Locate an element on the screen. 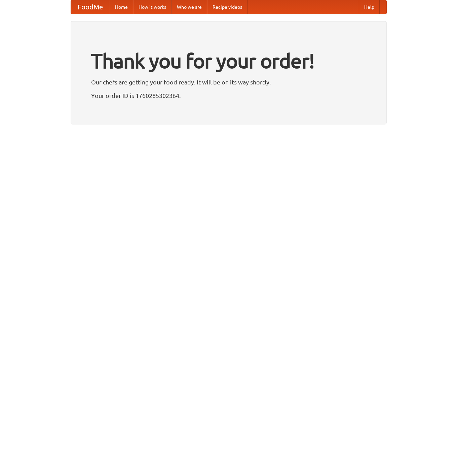 This screenshot has width=457, height=476. p: Your order ID is 1760285302364. is located at coordinates (228, 96).